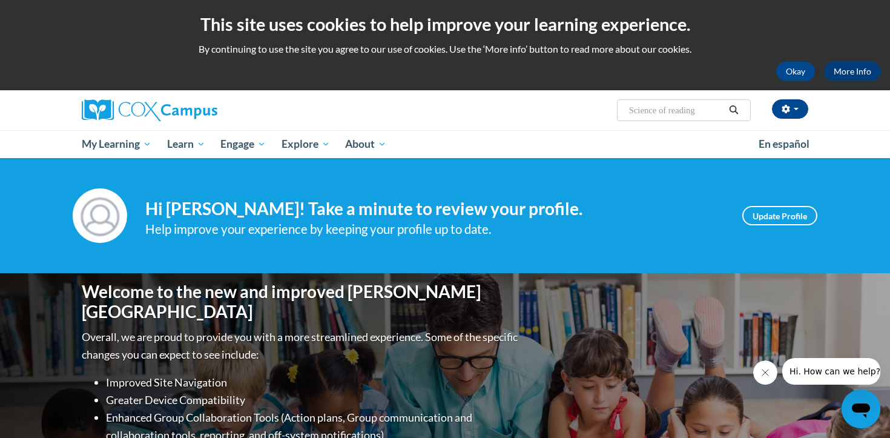 Image resolution: width=890 pixels, height=438 pixels. I want to click on span: Learn, so click(186, 144).